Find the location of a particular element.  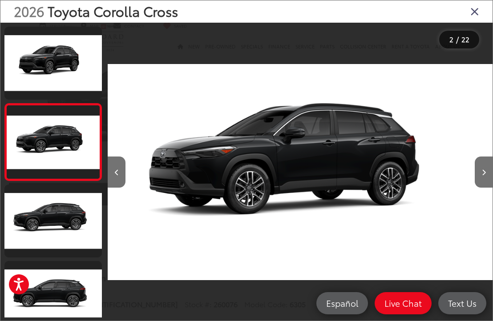

a: Live Chat is located at coordinates (403, 303).